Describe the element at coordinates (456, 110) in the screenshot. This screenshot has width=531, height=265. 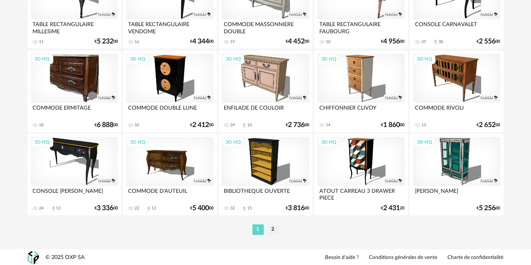
I see `div: COMMODE RIVOLI` at that location.